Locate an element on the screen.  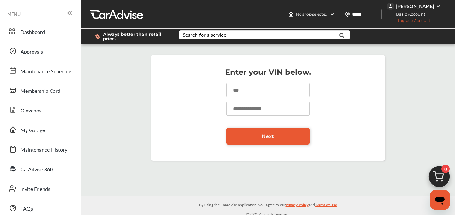
span: 0 is located at coordinates (446, 169).